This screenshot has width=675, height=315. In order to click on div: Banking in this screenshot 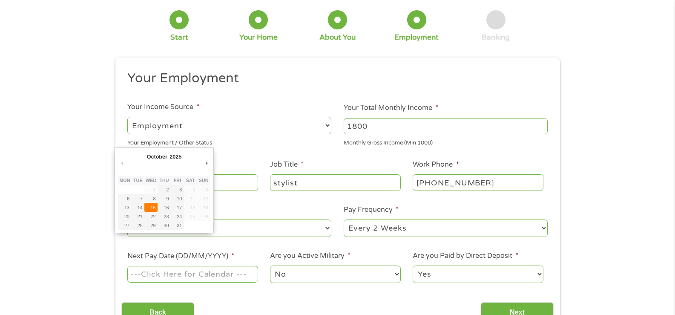, I will do `click(496, 37)`.